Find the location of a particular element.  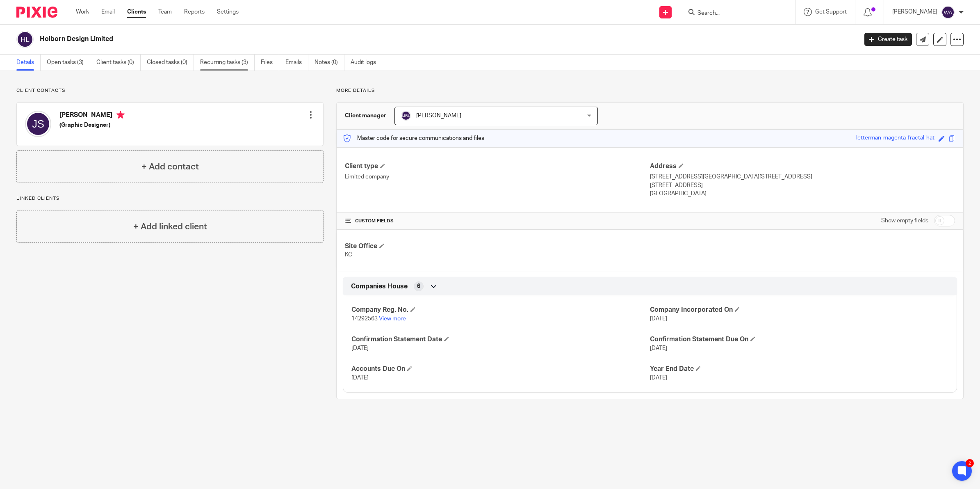

a: Work is located at coordinates (83, 12).